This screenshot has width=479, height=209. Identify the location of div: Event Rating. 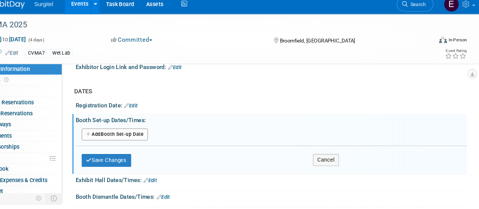
(453, 54).